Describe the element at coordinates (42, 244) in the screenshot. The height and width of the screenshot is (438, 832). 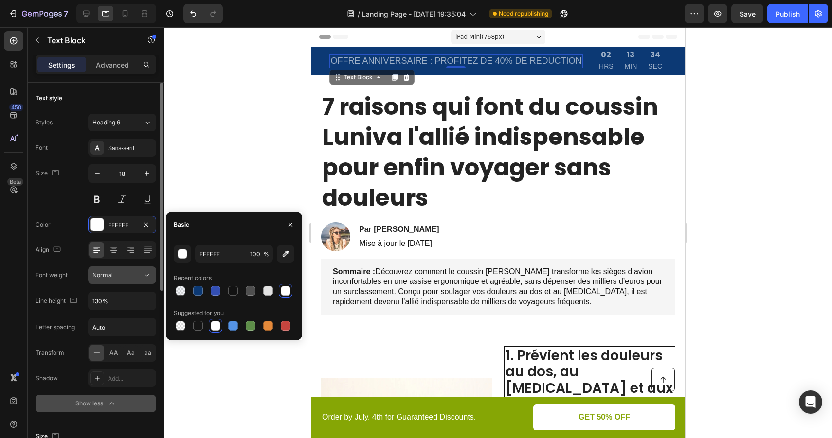
I see `strong: Sommaire :` at that location.